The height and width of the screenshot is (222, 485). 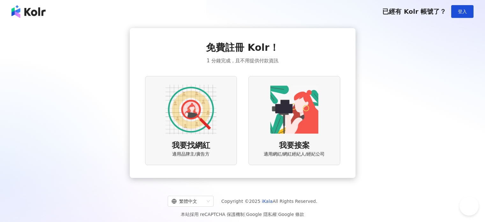 I want to click on span: 適用品牌主/廣告方, so click(x=191, y=154).